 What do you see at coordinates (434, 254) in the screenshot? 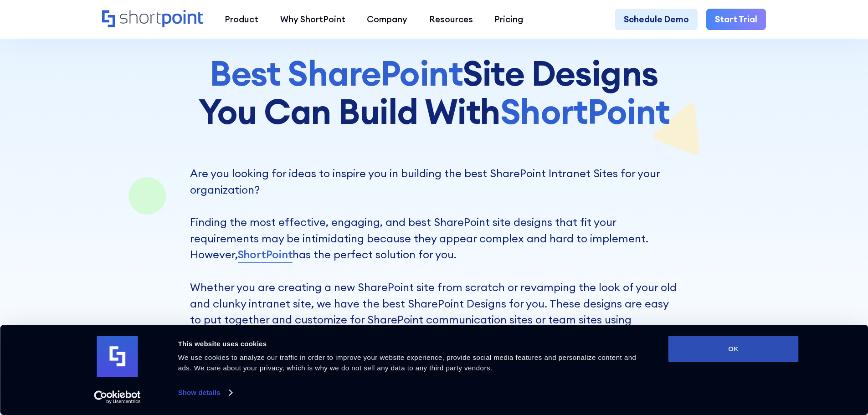
I see `p: Are you looking for ideas to inspire you in building the best SharePoint Intranet Sites for your ...` at bounding box center [434, 254].